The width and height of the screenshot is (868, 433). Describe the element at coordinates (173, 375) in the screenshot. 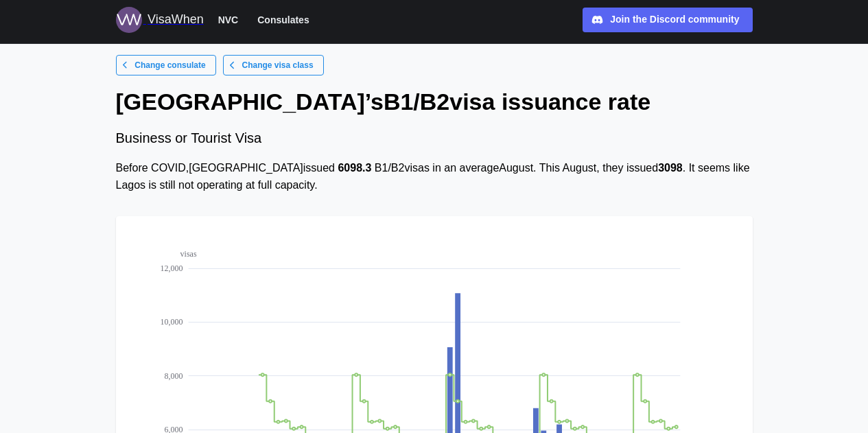

I see `text: 8,000` at that location.